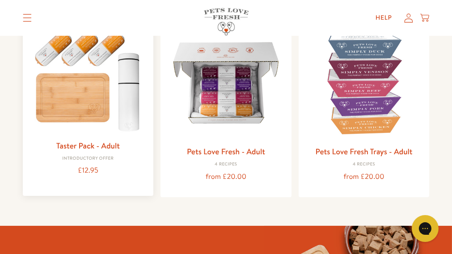 This screenshot has height=254, width=452. Describe the element at coordinates (226, 83) in the screenshot. I see `img: Pets Love Fresh - Adult` at that location.